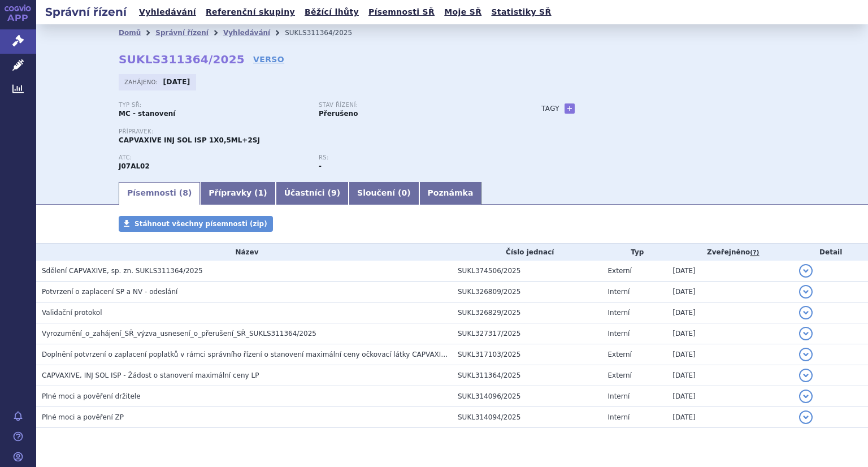  What do you see at coordinates (527, 355) in the screenshot?
I see `td: SUKL317103/2025` at bounding box center [527, 355].